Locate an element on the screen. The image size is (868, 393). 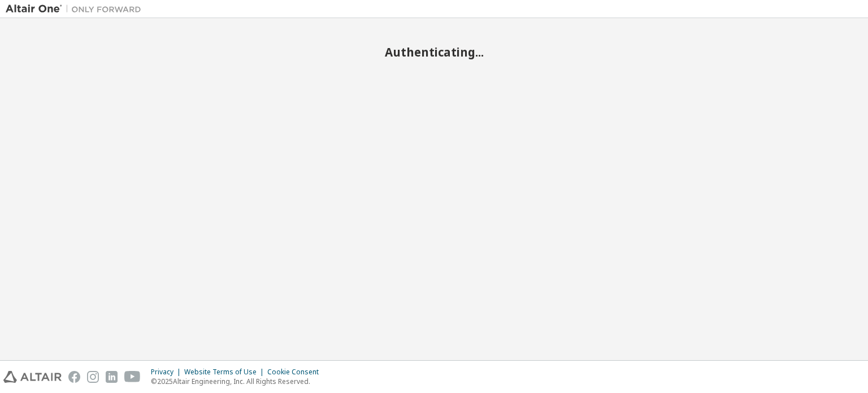
div: Website Terms of Use is located at coordinates (225, 372).